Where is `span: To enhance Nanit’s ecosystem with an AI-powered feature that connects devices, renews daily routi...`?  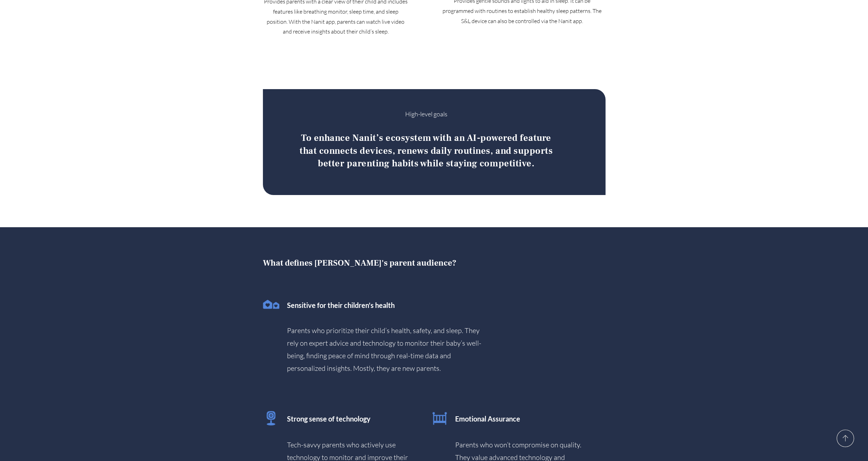 span: To enhance Nanit’s ecosystem with an AI-powered feature that connects devices, renews daily routi... is located at coordinates (426, 151).